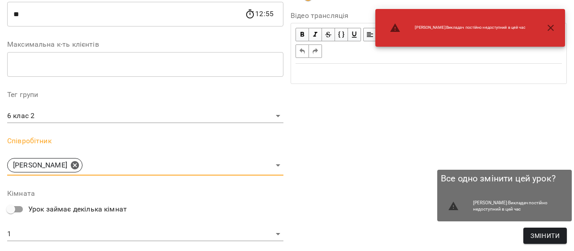 This screenshot has height=251, width=574. What do you see at coordinates (145, 44) in the screenshot?
I see `label: Максимальна к-ть клієнтів` at bounding box center [145, 44].